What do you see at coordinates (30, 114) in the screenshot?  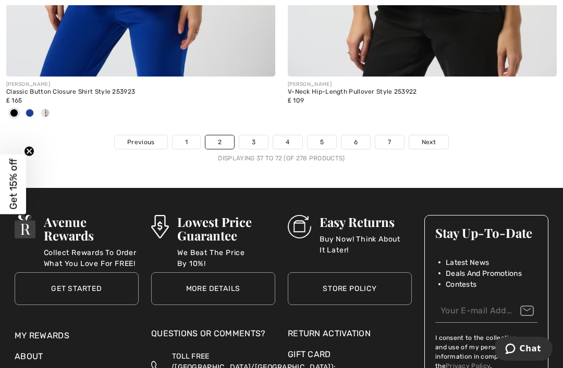 I see `div: Royal Sapphire 163` at bounding box center [30, 114].